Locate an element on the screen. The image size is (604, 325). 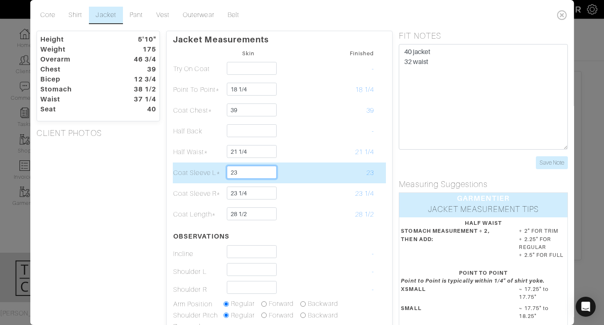
td: Half Back is located at coordinates (198, 131).